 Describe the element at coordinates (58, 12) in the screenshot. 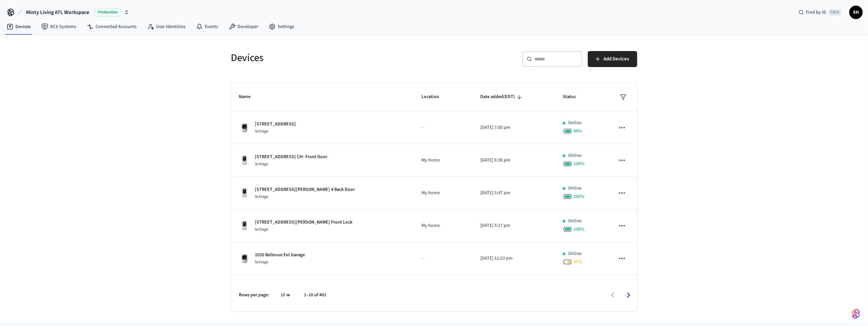

I see `span: Minty Living ATL Workspace` at that location.